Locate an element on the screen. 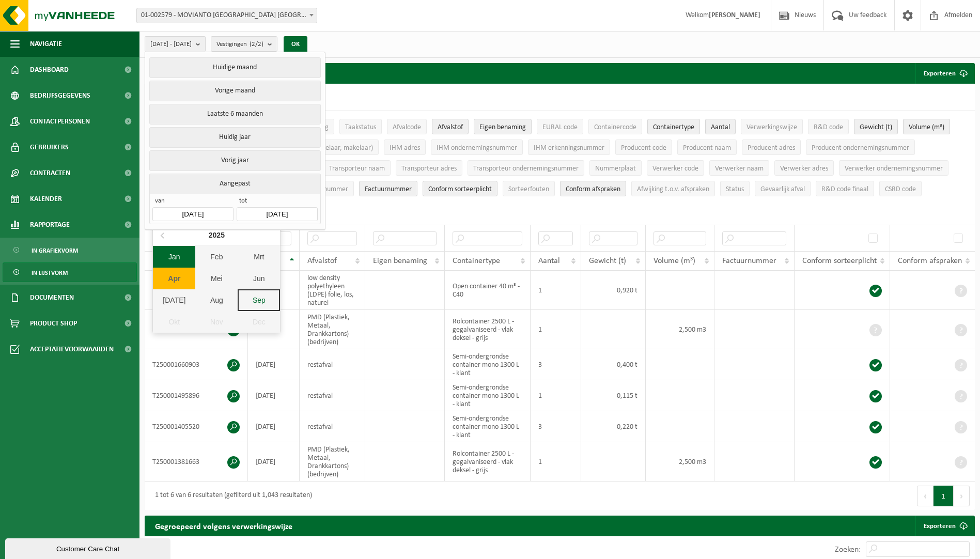 This screenshot has height=559, width=980. button: IHM erkenningsnummerIHM erkenningsnummer: Activate to sort is located at coordinates (569, 147).